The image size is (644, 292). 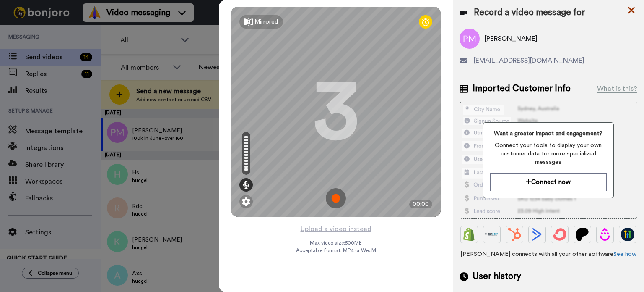 I want to click on span: User history, so click(x=497, y=276).